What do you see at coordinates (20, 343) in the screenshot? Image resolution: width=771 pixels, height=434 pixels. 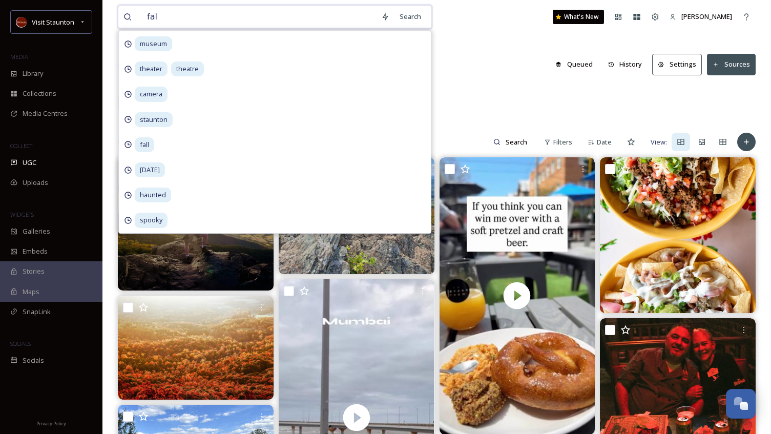 I see `span: SOCIALS` at bounding box center [20, 343].